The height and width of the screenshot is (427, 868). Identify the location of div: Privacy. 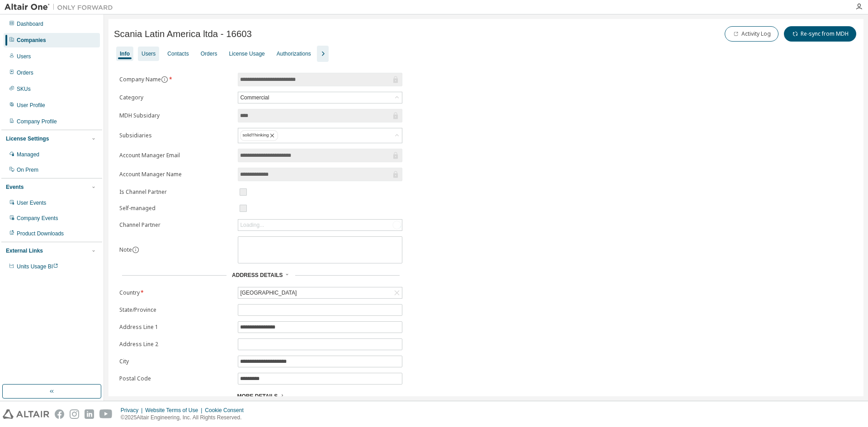
(133, 410).